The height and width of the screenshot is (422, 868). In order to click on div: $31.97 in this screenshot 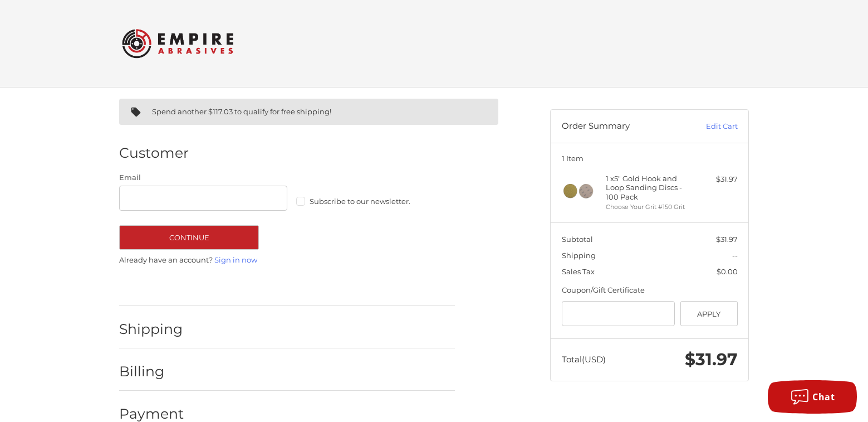, I will do `click(715, 179)`.